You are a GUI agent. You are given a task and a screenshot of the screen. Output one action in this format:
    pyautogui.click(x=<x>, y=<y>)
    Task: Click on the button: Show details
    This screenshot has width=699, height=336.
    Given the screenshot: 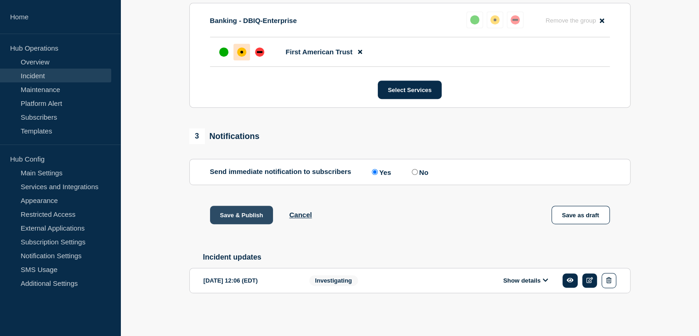 What is the action you would take?
    pyautogui.click(x=526, y=280)
    